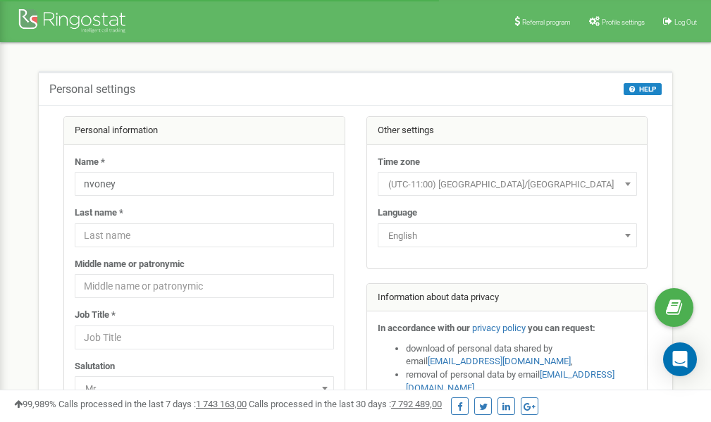 The width and height of the screenshot is (711, 422). I want to click on div: Personal information, so click(204, 131).